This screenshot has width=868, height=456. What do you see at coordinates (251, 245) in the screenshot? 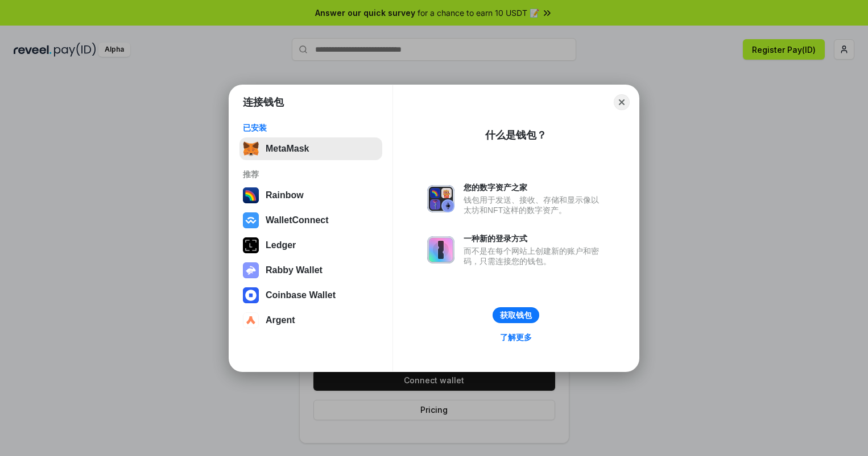
I see `img: svg+xml,%3Csvg%20xmlns%3D%22http%3A%2F%2Fwww.w3.org%2F2000%2Fsvg%22%20width%3D%2228%22%20height%3...` at bounding box center [251, 245].